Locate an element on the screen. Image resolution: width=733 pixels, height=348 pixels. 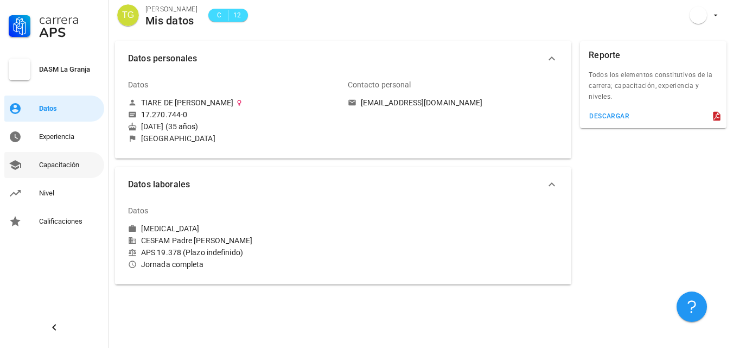
a: Capacitación is located at coordinates (54, 165).